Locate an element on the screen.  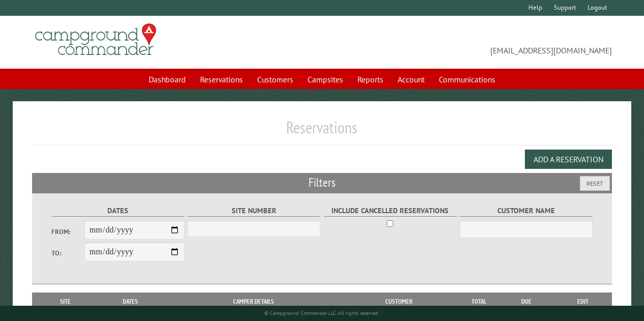
h2: Filters is located at coordinates (322, 182).